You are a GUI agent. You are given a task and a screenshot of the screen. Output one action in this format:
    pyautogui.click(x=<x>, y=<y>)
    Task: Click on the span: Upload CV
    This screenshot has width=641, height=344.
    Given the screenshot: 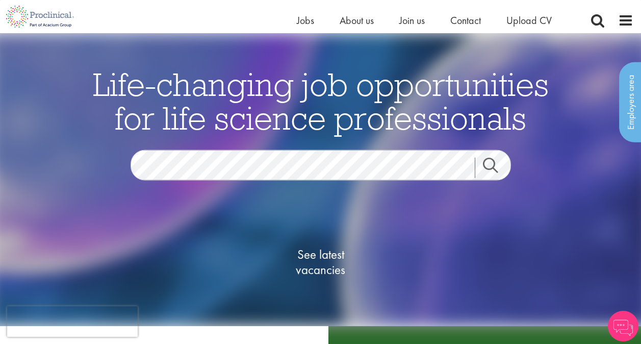 What is the action you would take?
    pyautogui.click(x=529, y=20)
    